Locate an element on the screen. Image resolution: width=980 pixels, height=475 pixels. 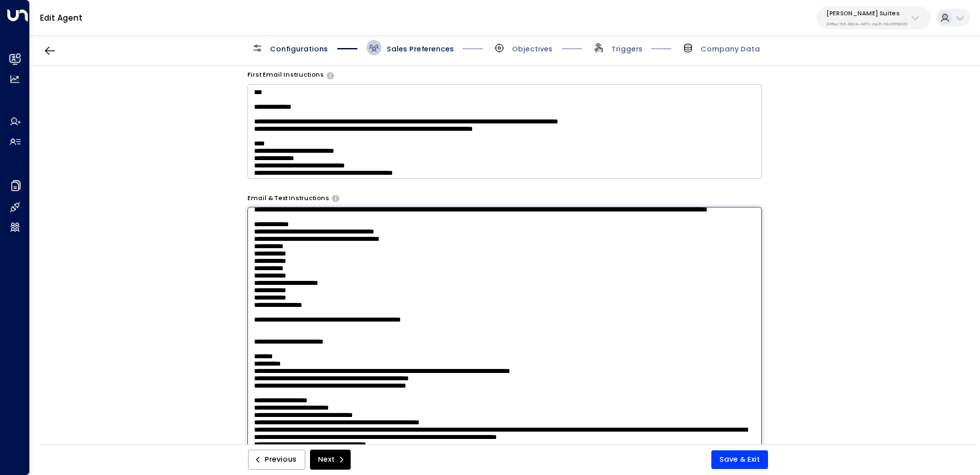
label: First Email Instructions is located at coordinates (285, 76).